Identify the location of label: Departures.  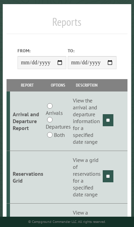
(58, 127).